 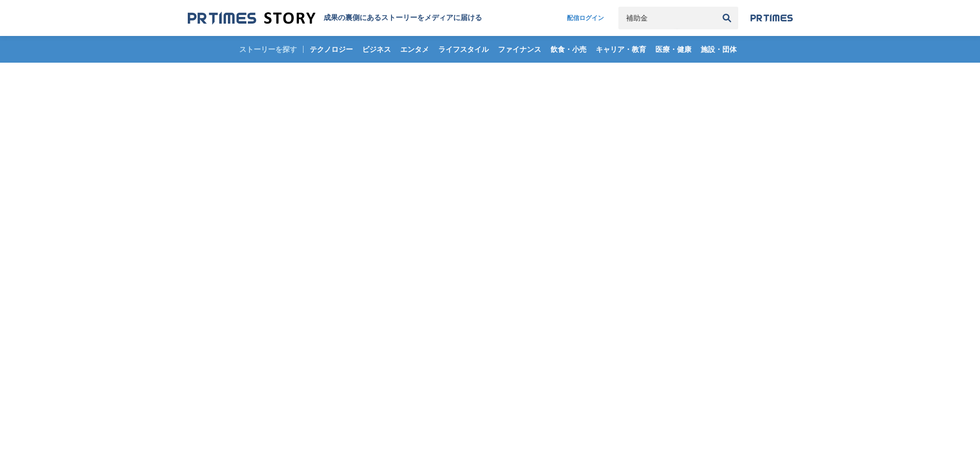 What do you see at coordinates (568, 49) in the screenshot?
I see `span: 飲食・小売` at bounding box center [568, 49].